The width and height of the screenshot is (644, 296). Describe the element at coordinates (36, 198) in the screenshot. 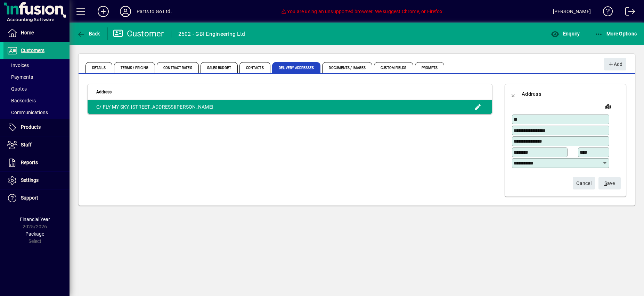

I see `a: Support` at that location.